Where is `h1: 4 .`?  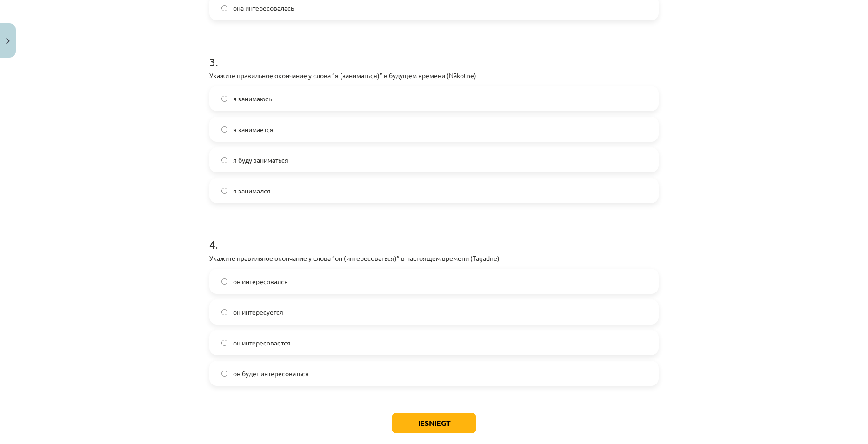
h1: 4 . is located at coordinates (434, 236).